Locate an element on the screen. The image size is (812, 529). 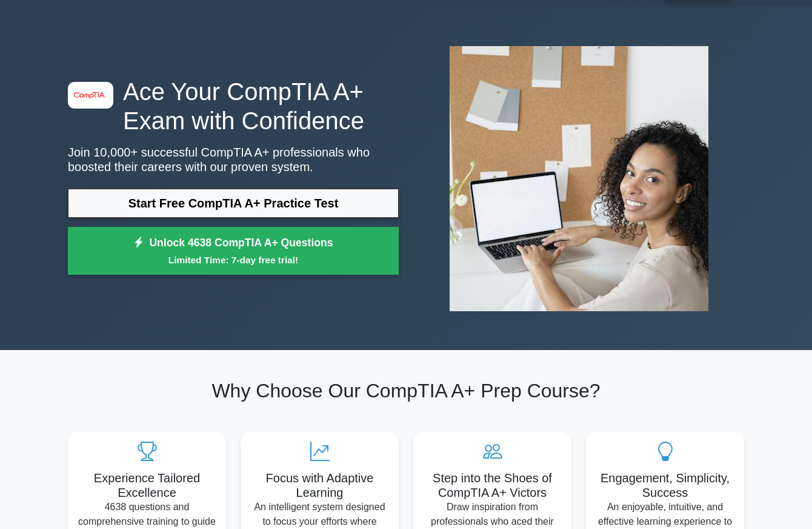
p: Join 10,000+ successful CompTIA A+ professionals who boosted their careers with our proven system. is located at coordinates (234, 159).